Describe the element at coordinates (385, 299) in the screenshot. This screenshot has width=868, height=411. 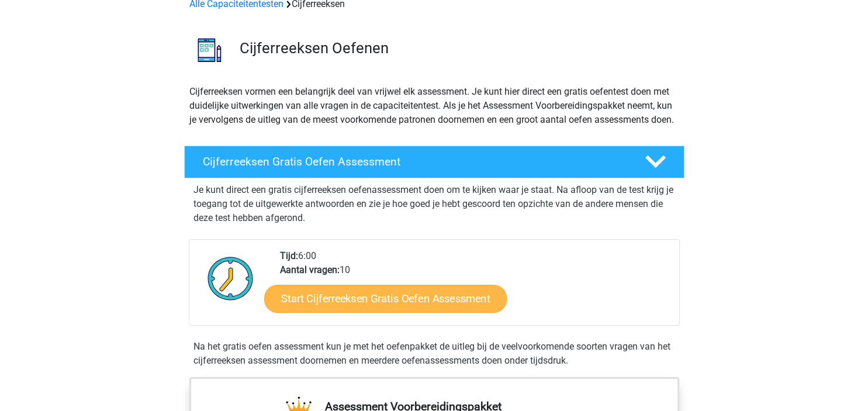
I see `a: Start Cijferreeksen Gratis Oefen Assessment` at that location.